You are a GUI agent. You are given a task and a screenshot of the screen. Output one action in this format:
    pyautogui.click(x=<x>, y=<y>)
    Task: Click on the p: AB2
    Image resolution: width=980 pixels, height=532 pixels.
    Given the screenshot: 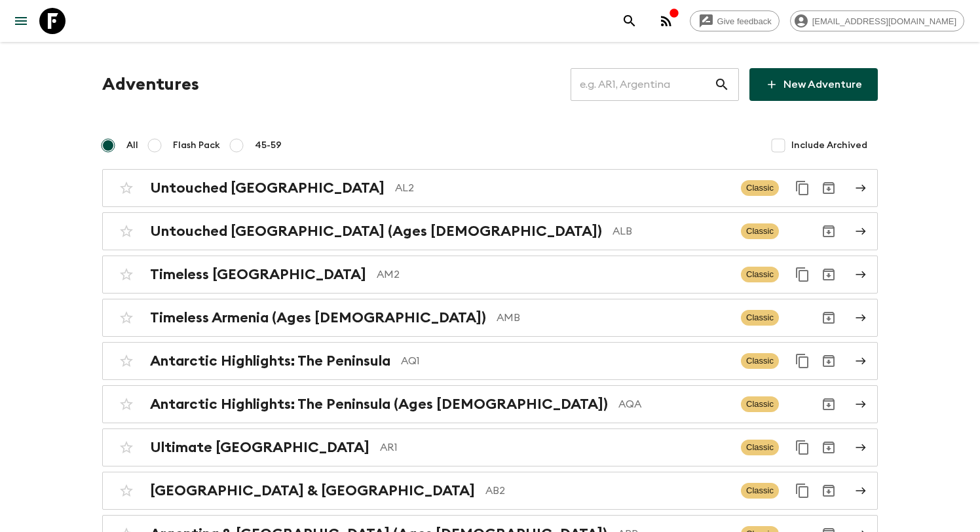 What is the action you would take?
    pyautogui.click(x=608, y=491)
    